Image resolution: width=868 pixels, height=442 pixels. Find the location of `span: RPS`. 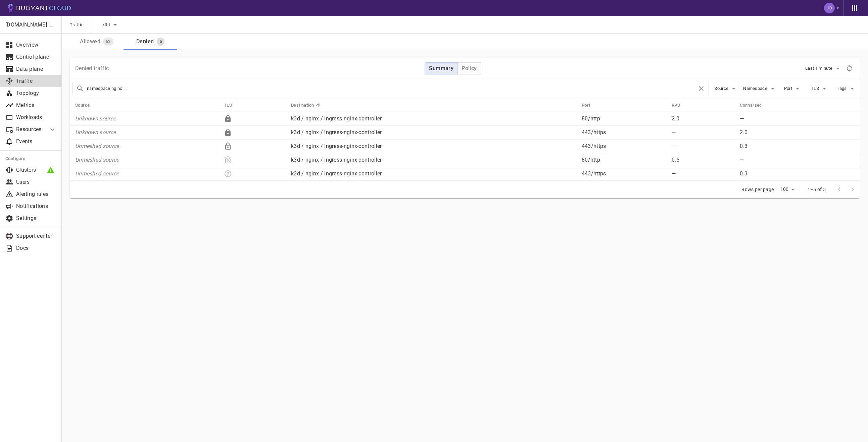

span: RPS is located at coordinates (680, 105).